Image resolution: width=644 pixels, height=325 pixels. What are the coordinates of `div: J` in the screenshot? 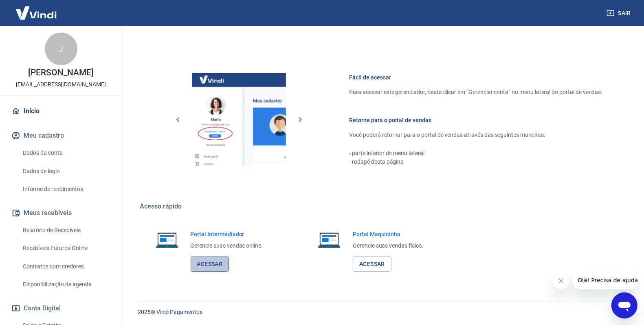 It's located at (61, 49).